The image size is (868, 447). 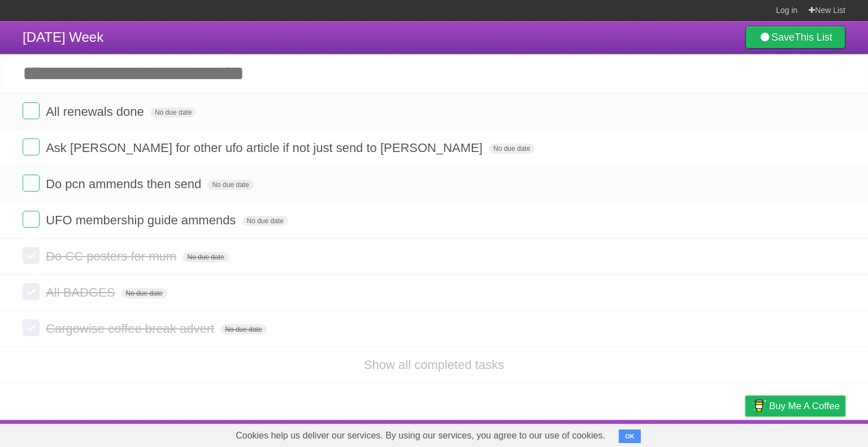 I want to click on span: Cookies help us deliver our services. By using our services, you agree to our use of cookies., so click(x=421, y=436).